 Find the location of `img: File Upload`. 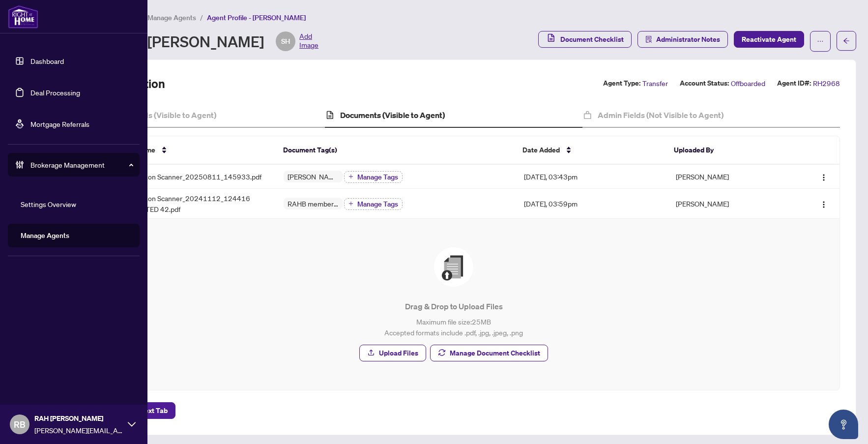

img: File Upload is located at coordinates (453, 267).